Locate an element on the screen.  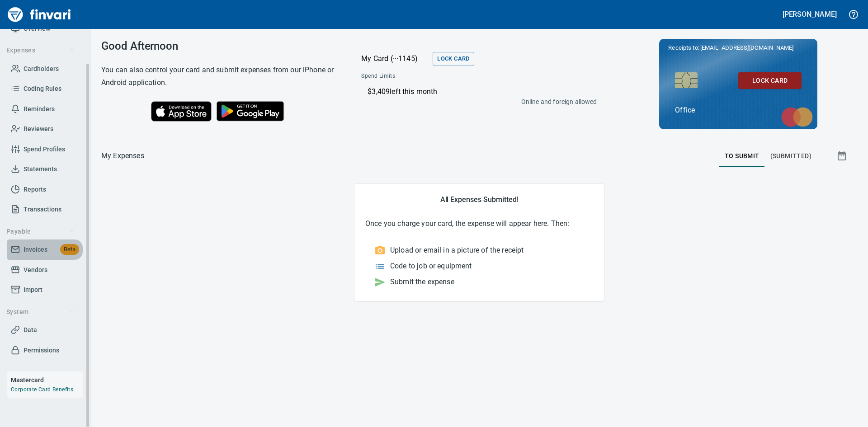
button: System is located at coordinates (40, 312).